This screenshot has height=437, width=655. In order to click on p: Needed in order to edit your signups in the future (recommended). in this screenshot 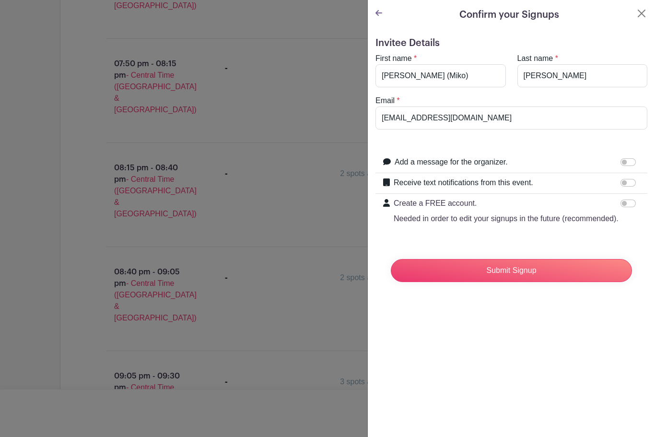, I will do `click(506, 219)`.